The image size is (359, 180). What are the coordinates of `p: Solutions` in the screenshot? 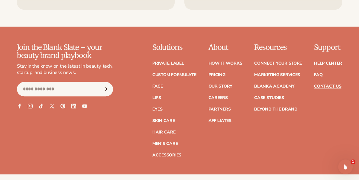 It's located at (174, 47).